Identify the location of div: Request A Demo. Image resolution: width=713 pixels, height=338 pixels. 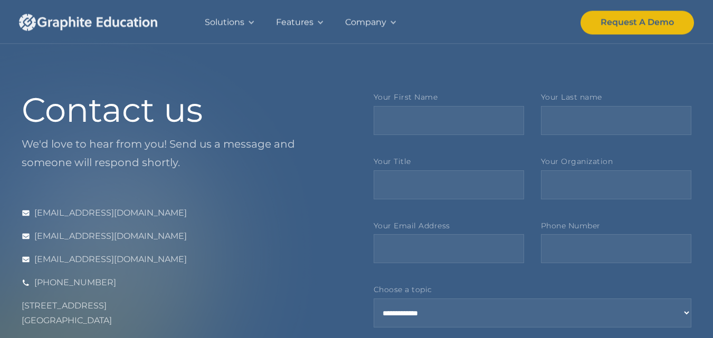
(637, 22).